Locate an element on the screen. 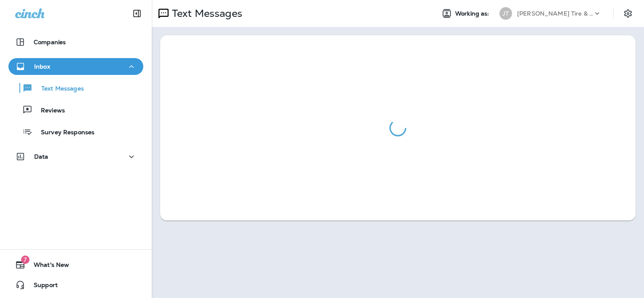 The image size is (644, 298). span: 7 is located at coordinates (25, 260).